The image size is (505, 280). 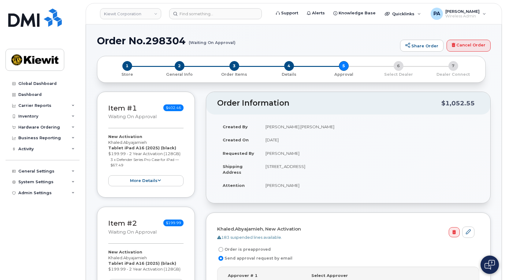 I want to click on button: more details, so click(x=146, y=181).